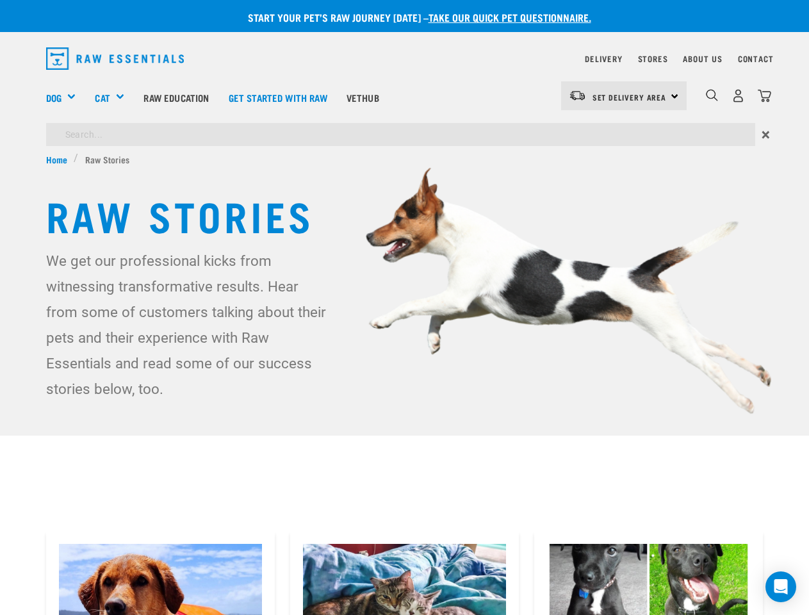  Describe the element at coordinates (60, 159) in the screenshot. I see `a: Home` at that location.